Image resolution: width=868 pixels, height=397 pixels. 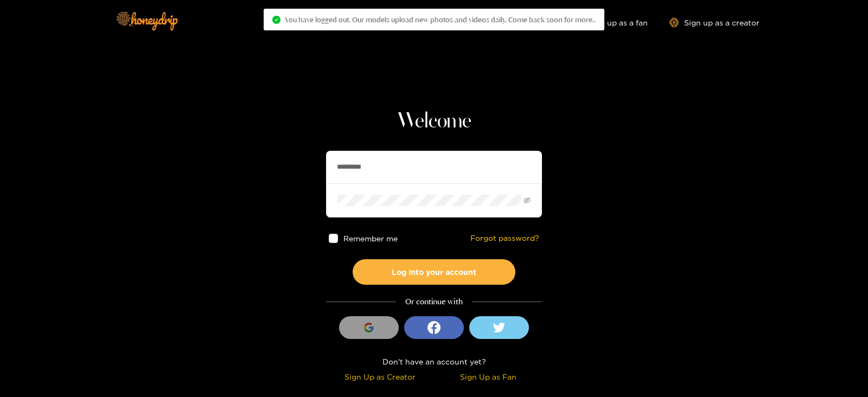 What do you see at coordinates (434, 272) in the screenshot?
I see `button: Log into your account` at bounding box center [434, 272].